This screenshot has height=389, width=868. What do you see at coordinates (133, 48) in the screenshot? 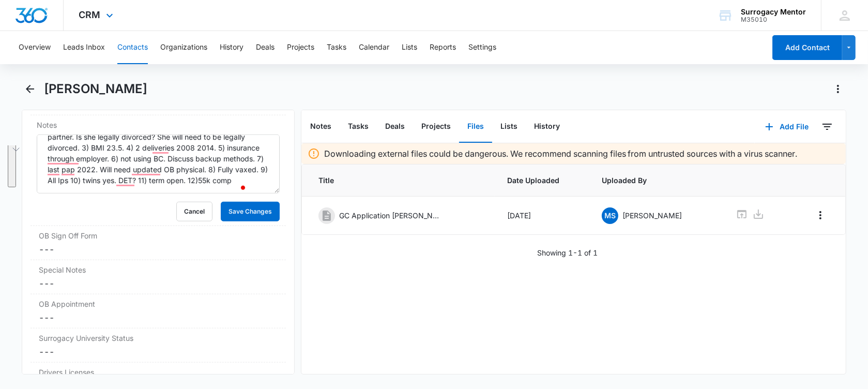
I see `button: Contacts` at bounding box center [133, 48].